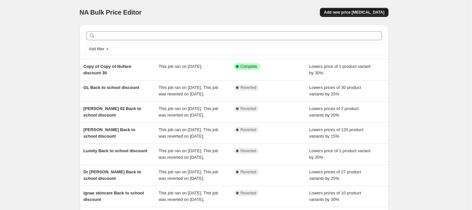 The height and width of the screenshot is (210, 472). Describe the element at coordinates (334, 112) in the screenshot. I see `span: Lowers prices of 2 product variants by 20%` at that location.